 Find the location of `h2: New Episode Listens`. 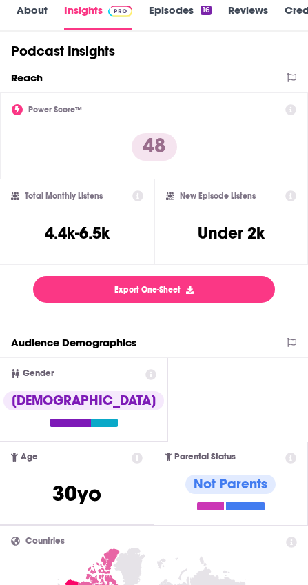

h2: New Episode Listens is located at coordinates (218, 196).